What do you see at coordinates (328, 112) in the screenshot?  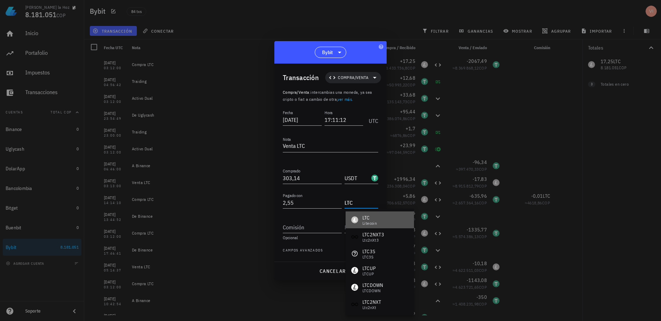 I see `label: Hora` at bounding box center [328, 112].